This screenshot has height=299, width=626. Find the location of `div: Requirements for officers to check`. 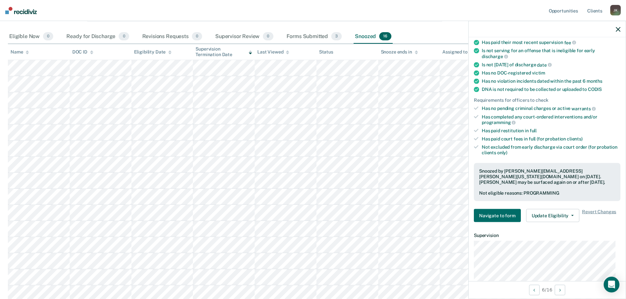

div: Requirements for officers to check is located at coordinates (547, 100).